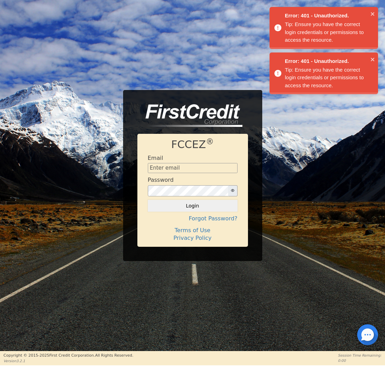 The image size is (385, 366). What do you see at coordinates (193, 238) in the screenshot?
I see `h4: Privacy Policy` at bounding box center [193, 238].